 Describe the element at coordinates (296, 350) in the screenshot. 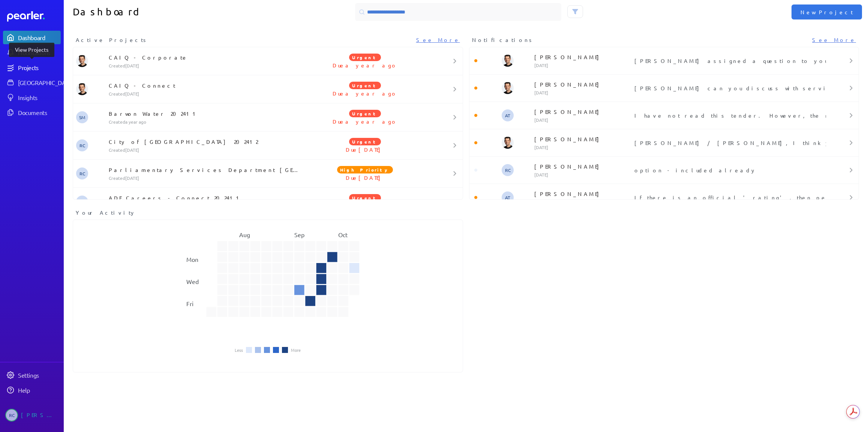

I see `li: More` at that location.